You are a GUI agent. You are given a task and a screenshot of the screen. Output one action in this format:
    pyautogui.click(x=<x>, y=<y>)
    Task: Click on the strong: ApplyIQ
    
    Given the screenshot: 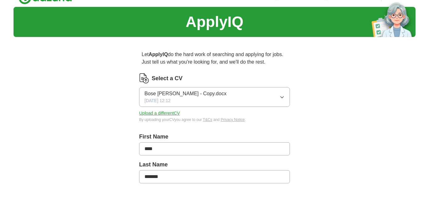 What is the action you would take?
    pyautogui.click(x=158, y=54)
    